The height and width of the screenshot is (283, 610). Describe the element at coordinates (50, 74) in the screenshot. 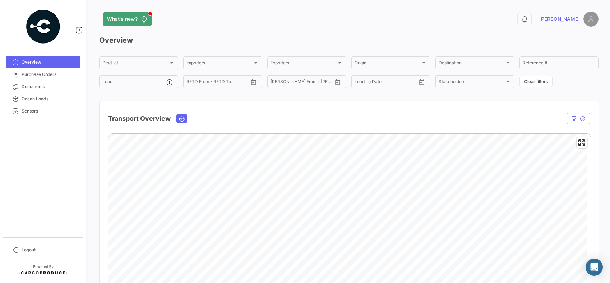

I see `span: Purchase Orders` at that location.